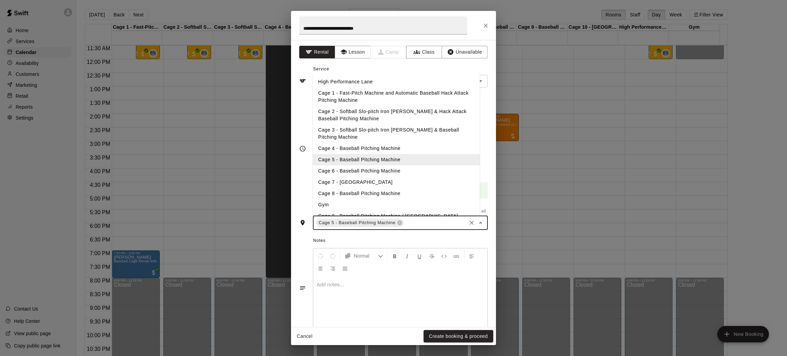 The image size is (787, 356). What do you see at coordinates (472, 256) in the screenshot?
I see `button: Left Align` at bounding box center [472, 256].